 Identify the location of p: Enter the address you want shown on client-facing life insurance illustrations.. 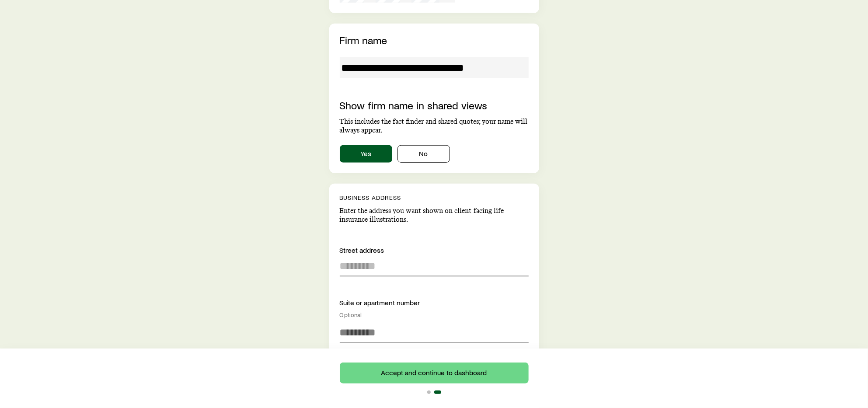
(434, 215).